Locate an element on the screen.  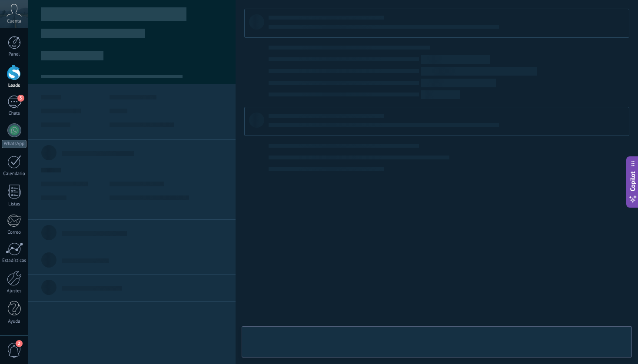
div: Calendario is located at coordinates (14, 174).